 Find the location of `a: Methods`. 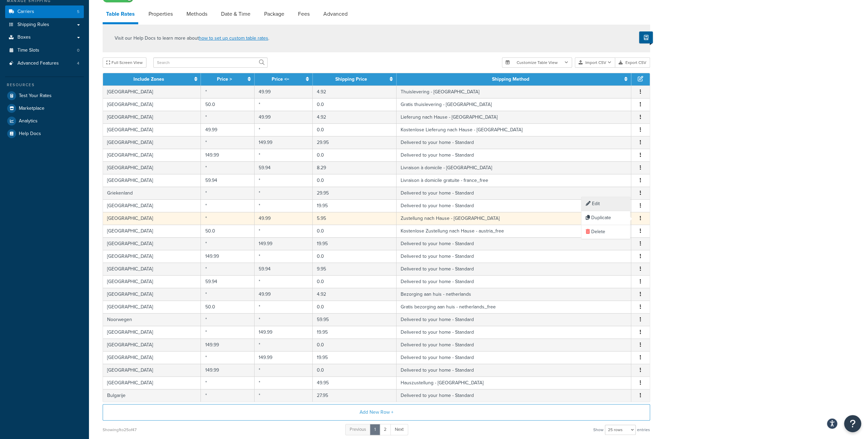

a: Methods is located at coordinates (197, 14).